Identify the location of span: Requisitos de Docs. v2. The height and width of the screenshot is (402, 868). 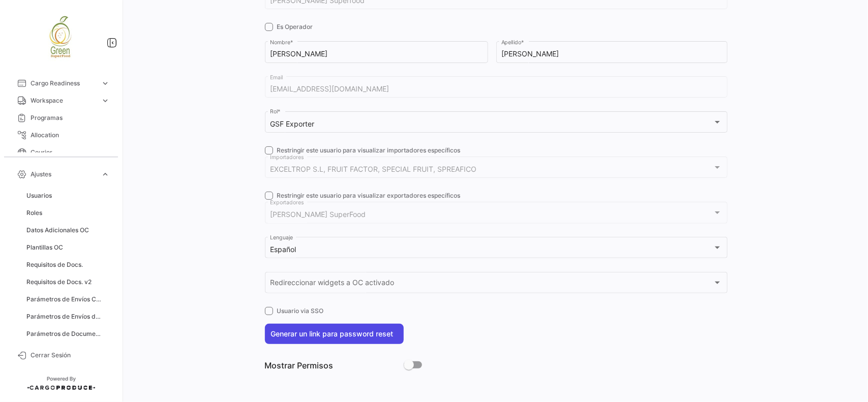
(59, 282).